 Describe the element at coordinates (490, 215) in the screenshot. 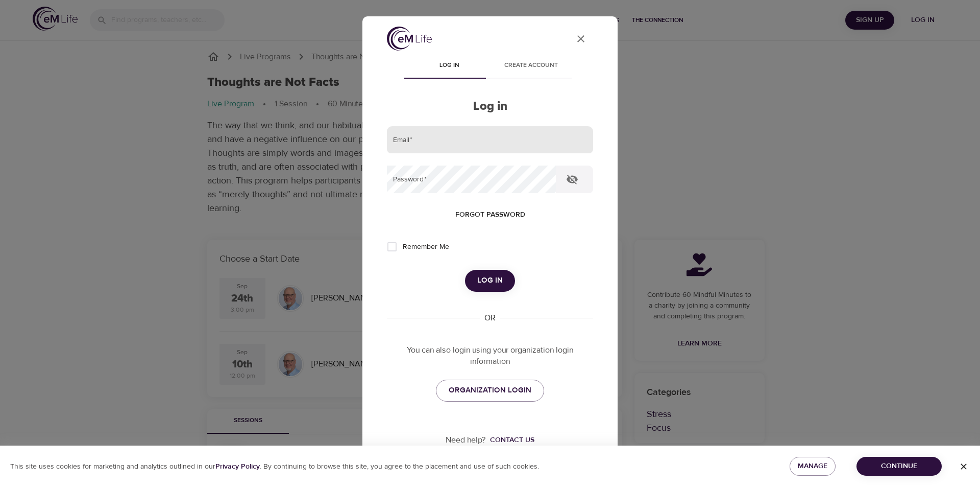

I see `span: Forgot password` at that location.